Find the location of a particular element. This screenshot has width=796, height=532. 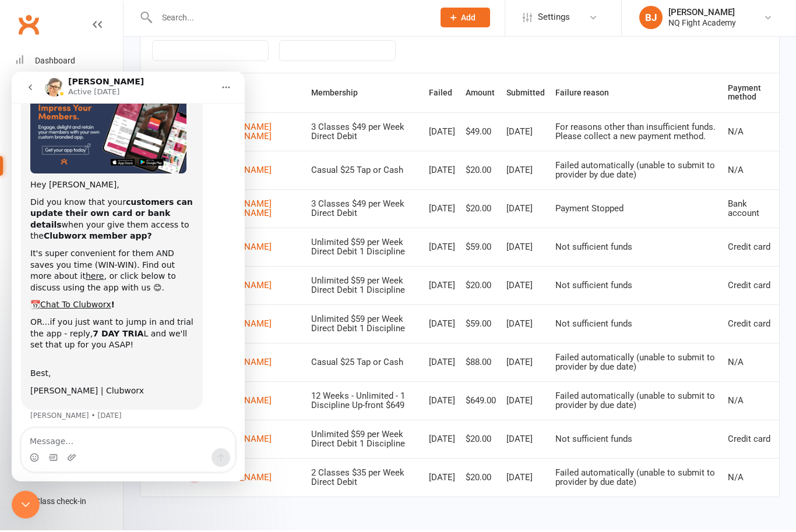

b: member app? is located at coordinates (109, 164).